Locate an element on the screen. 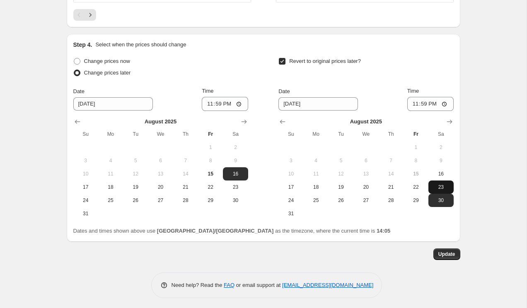 The image size is (527, 308). th: Tuesday is located at coordinates (136, 134).